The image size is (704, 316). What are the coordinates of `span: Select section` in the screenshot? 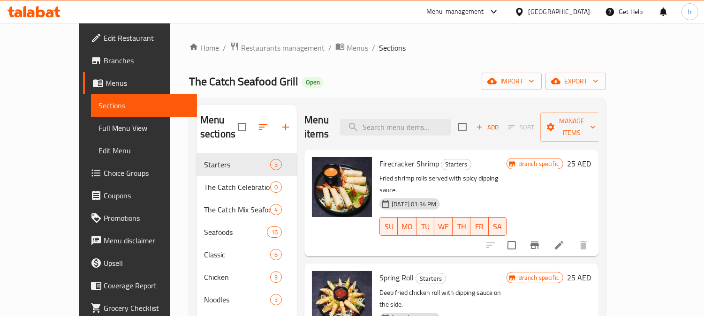 It's located at (462, 127).